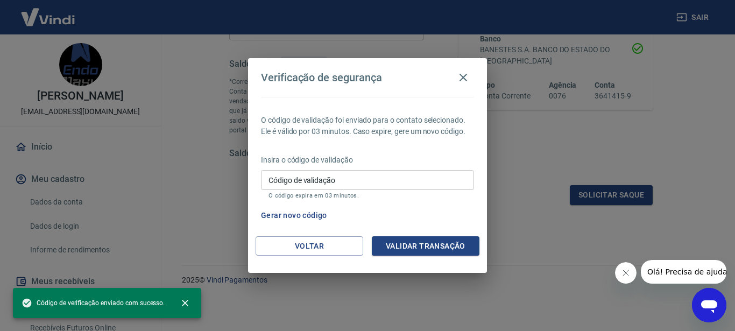 The image size is (735, 331). Describe the element at coordinates (321, 77) in the screenshot. I see `h4: Verificação de segurança` at that location.